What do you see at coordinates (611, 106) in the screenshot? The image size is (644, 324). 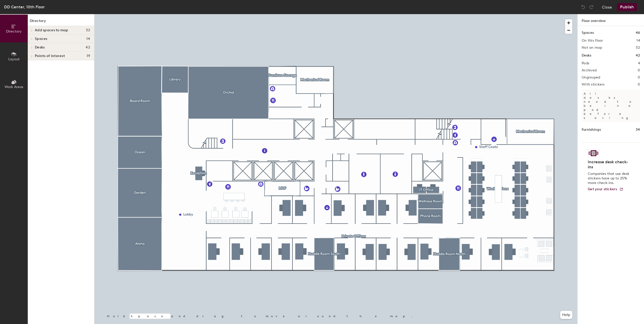 I see `p: All desks need to be in a pod before saving` at bounding box center [611, 106].